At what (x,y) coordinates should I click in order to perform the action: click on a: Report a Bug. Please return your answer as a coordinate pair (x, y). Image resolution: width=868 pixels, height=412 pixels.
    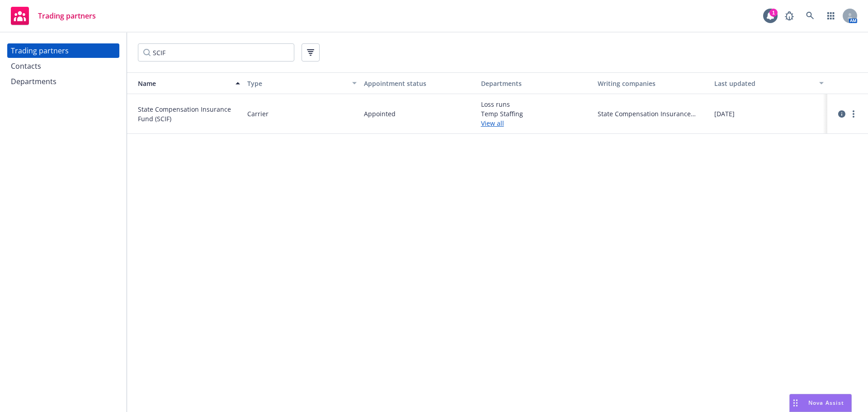
    Looking at the image, I should click on (789, 16).